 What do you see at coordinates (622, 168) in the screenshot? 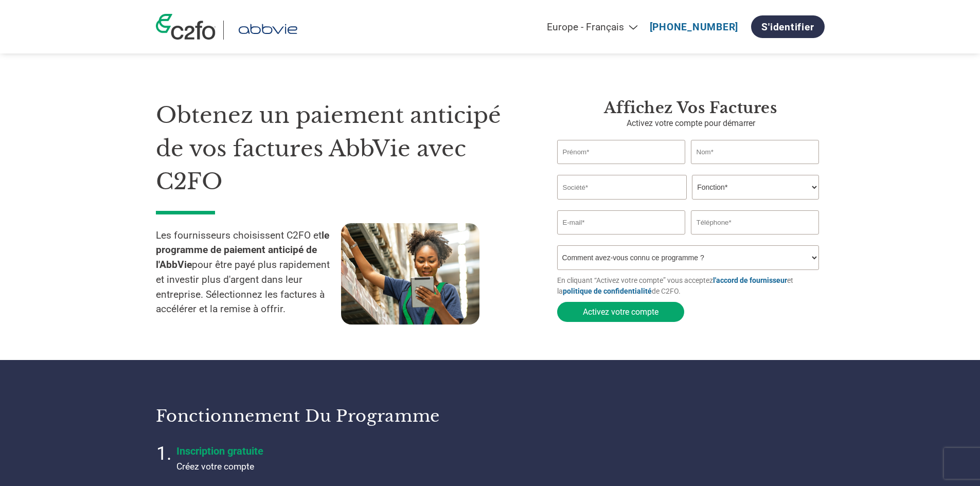
I see `div: Invalid first name or first name is too long` at bounding box center [622, 168].